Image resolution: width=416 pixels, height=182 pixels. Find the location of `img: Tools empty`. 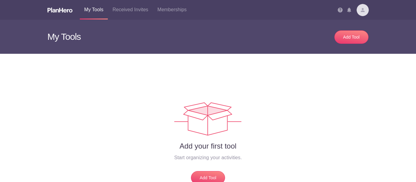

img: Tools empty is located at coordinates (207, 119).